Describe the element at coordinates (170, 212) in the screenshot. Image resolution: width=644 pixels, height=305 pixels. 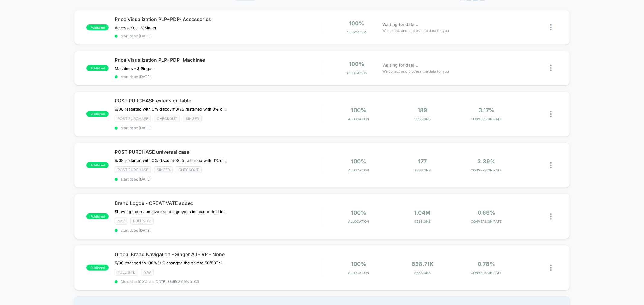
I see `span: Showing the respective brand logotypes instead of text in tabs` at that location.